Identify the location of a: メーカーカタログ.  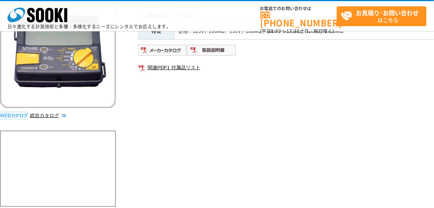
(163, 52).